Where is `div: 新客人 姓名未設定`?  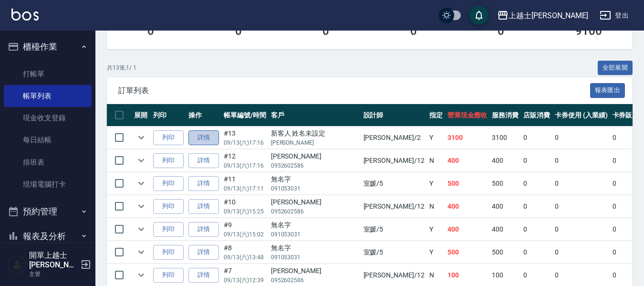
div: 新客人 姓名未設定 is located at coordinates (315, 133).